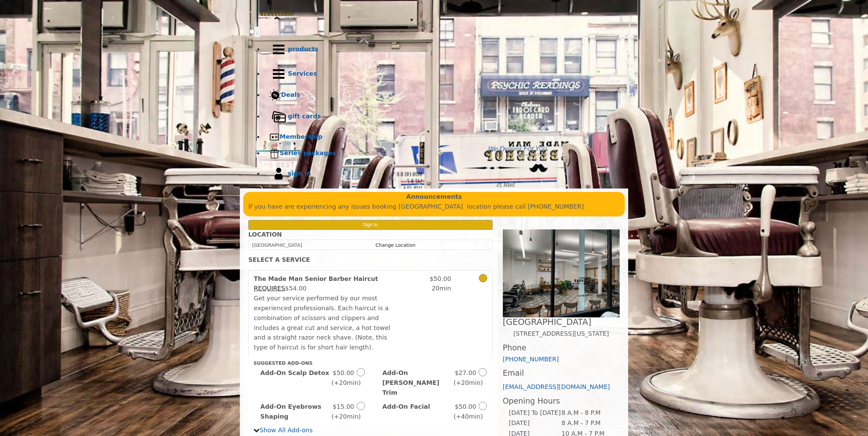  What do you see at coordinates (295, 378) in the screenshot?
I see `b: Add-On Scalp Detox` at bounding box center [295, 378].